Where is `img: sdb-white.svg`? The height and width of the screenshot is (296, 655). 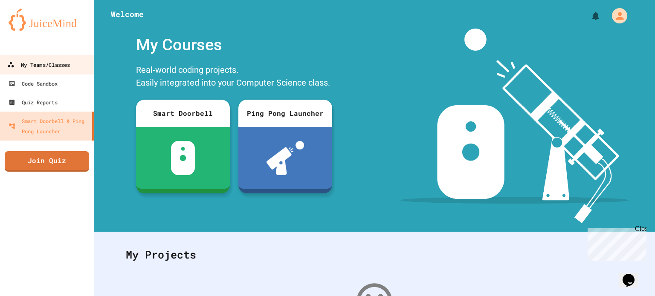 img: sdb-white.svg is located at coordinates (183, 158).